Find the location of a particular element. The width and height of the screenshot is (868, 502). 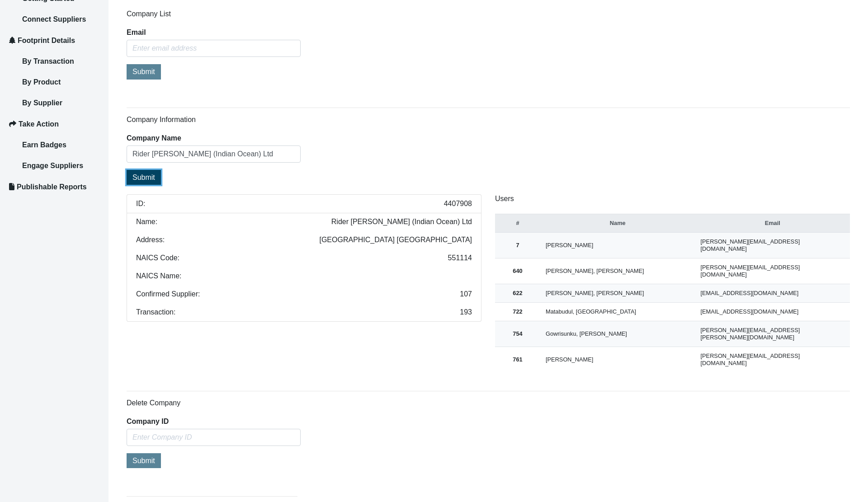

th: 761 is located at coordinates (518, 360).